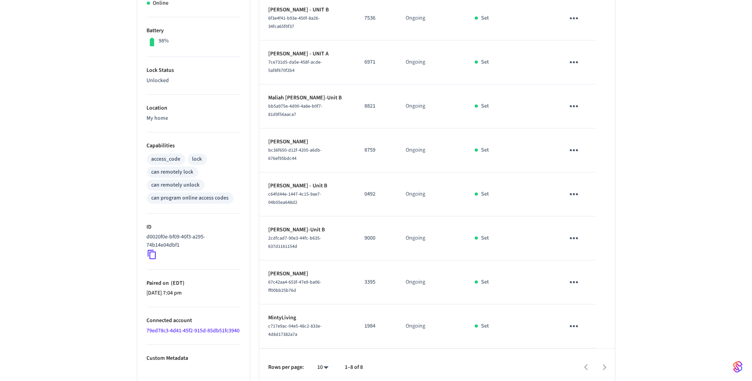 The width and height of the screenshot is (752, 381). I want to click on p: 1–8 of 8, so click(354, 367).